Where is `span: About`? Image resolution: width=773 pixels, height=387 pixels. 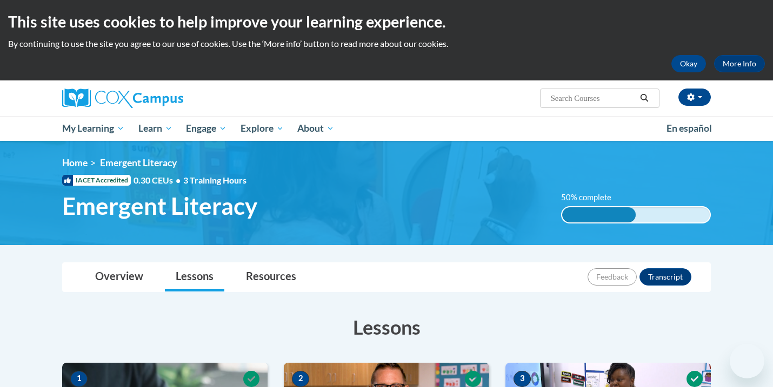 span: About is located at coordinates (316, 129).